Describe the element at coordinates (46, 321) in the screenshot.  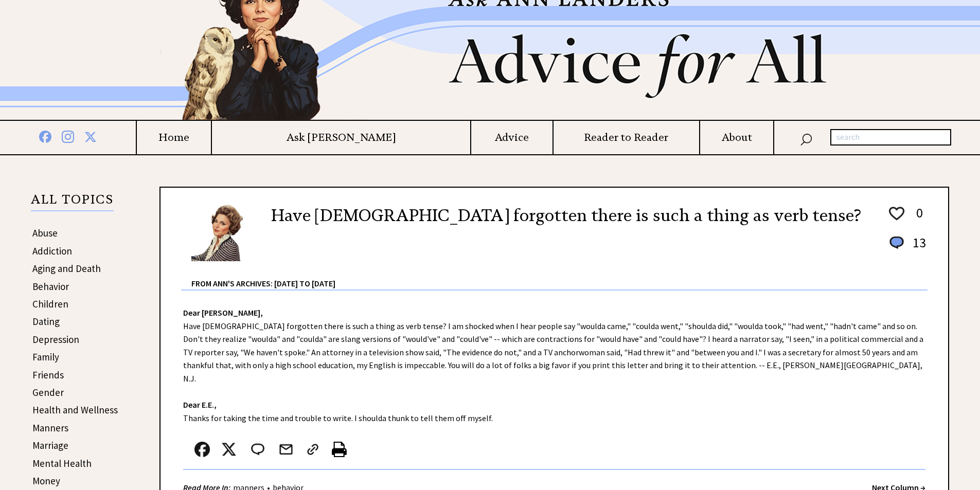
I see `a: Dating` at that location.